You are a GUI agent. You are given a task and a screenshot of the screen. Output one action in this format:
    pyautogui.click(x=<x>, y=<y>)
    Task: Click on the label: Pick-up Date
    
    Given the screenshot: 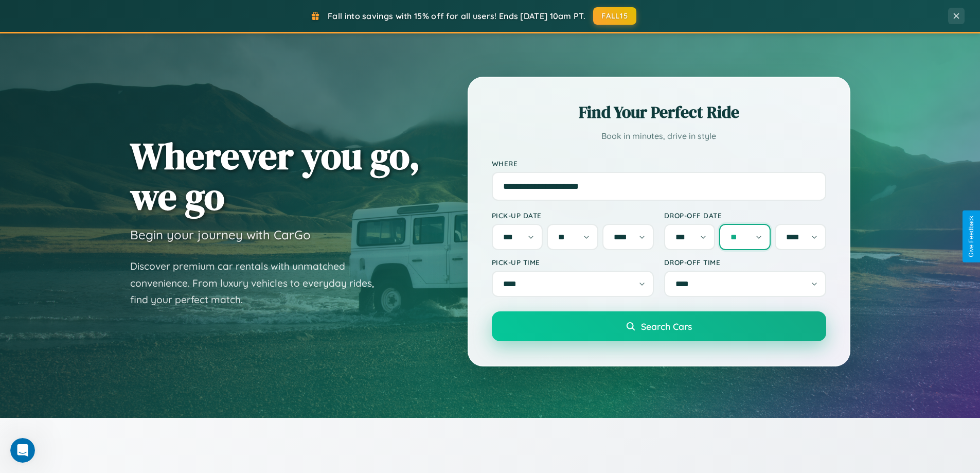 What is the action you would take?
    pyautogui.click(x=573, y=215)
    